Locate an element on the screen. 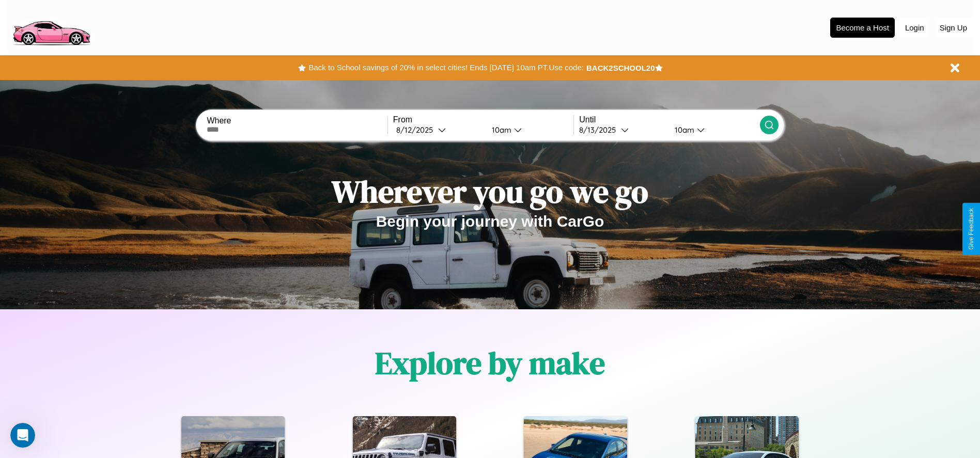  button: Sign Up is located at coordinates (953, 27).